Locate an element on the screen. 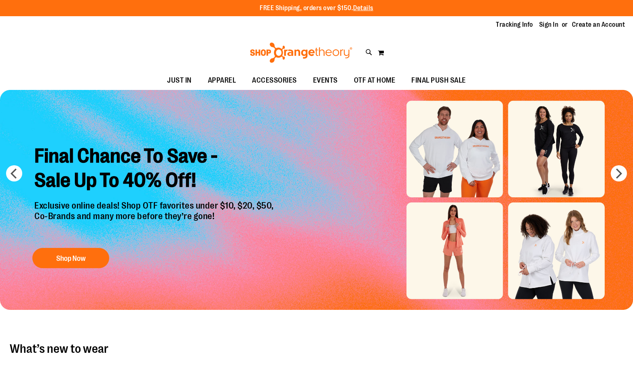 This screenshot has width=633, height=369. span: FINAL PUSH SALE is located at coordinates (439, 80).